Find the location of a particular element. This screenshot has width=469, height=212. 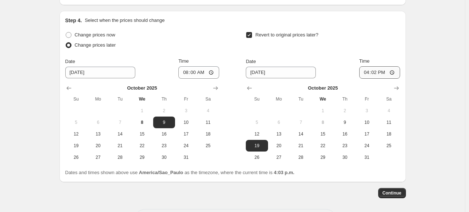

span: 31 is located at coordinates (186, 157).